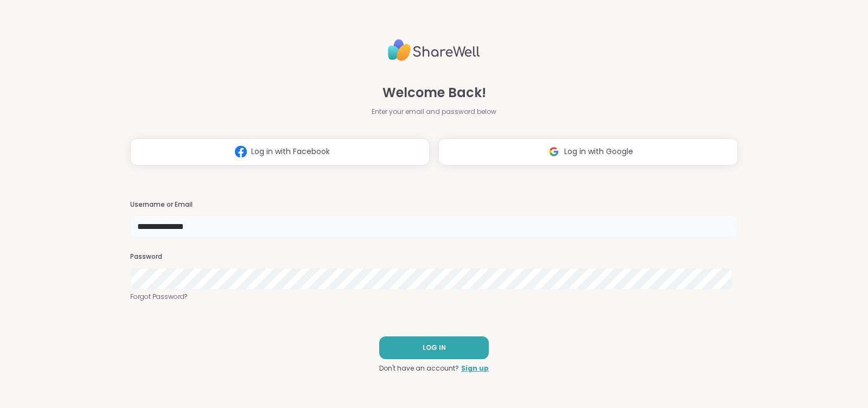 The width and height of the screenshot is (868, 408). I want to click on span: Log in with Google, so click(598, 151).